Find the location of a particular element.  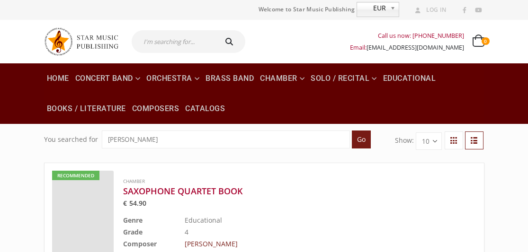

a: Educational is located at coordinates (410, 79).